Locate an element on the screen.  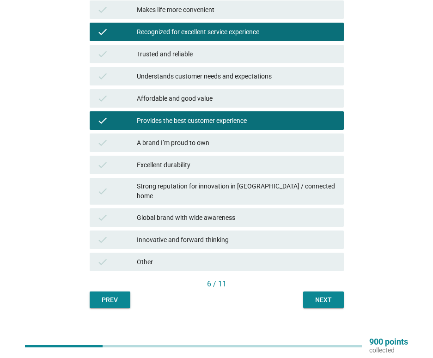
p: collected is located at coordinates (388, 350).